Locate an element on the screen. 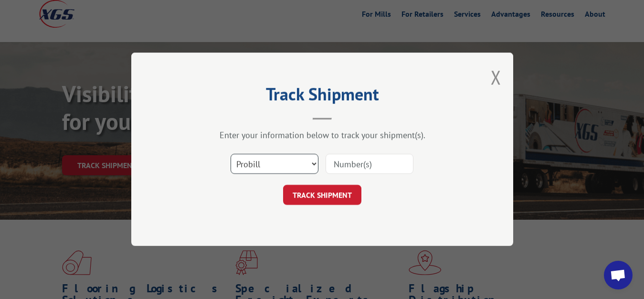 This screenshot has height=299, width=644. button: TRACK SHIPMENT is located at coordinates (322, 195).